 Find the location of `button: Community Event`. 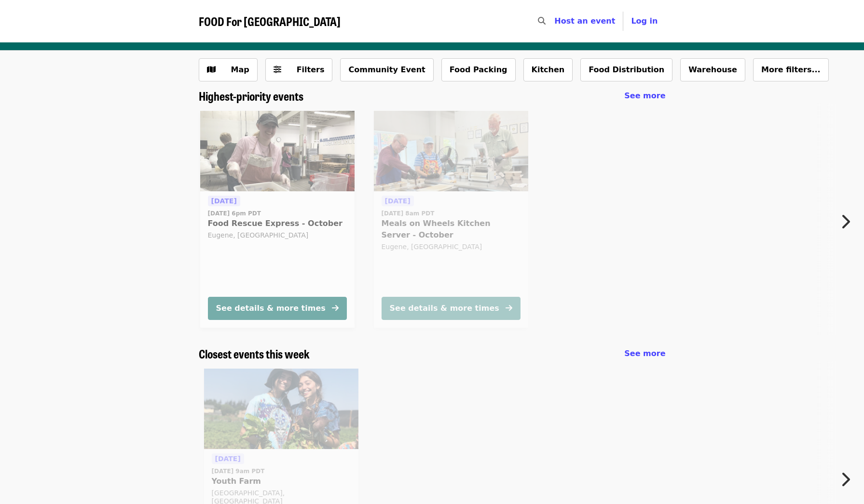

button: Community Event is located at coordinates (387, 70).